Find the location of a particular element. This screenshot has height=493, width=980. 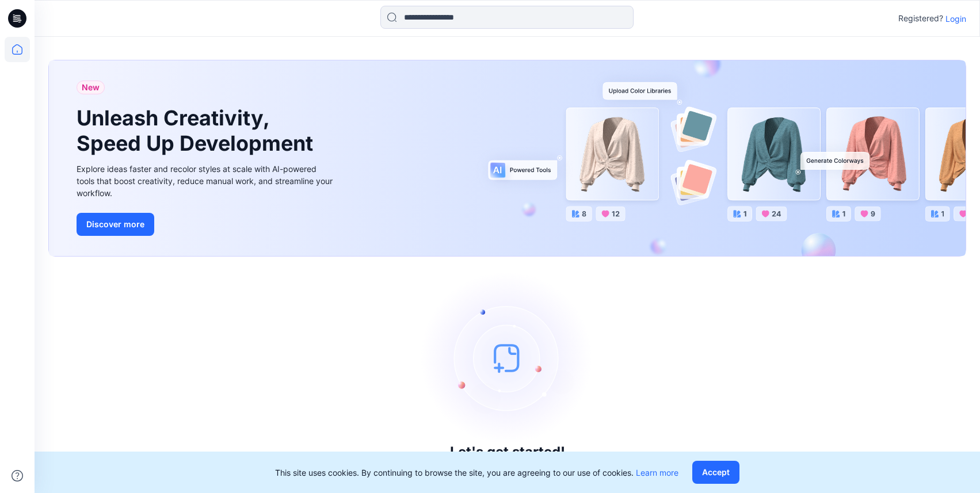

p: Registered? is located at coordinates (921, 19).